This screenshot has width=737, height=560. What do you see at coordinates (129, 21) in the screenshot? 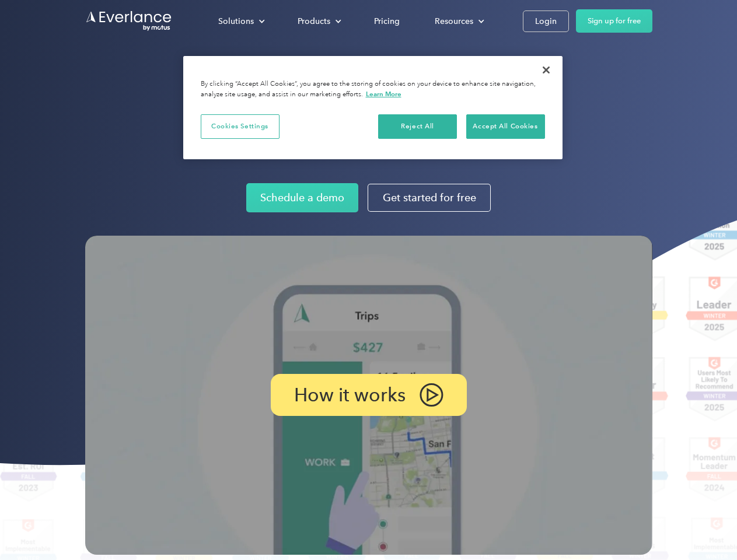
I see `a: Go to homepage` at bounding box center [129, 21].